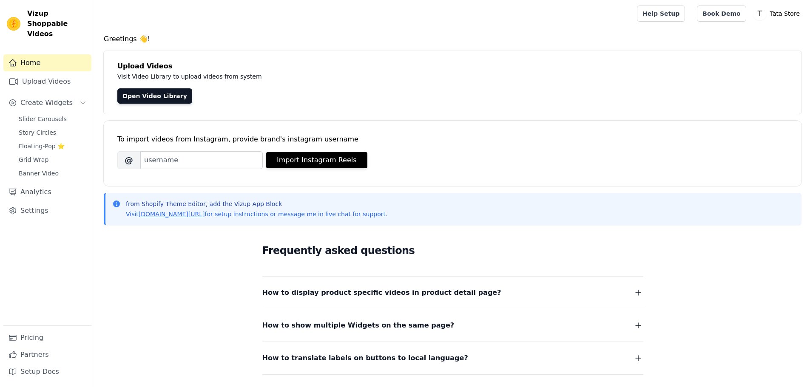  Describe the element at coordinates (57, 24) in the screenshot. I see `span: Vizup Shoppable Videos` at that location.